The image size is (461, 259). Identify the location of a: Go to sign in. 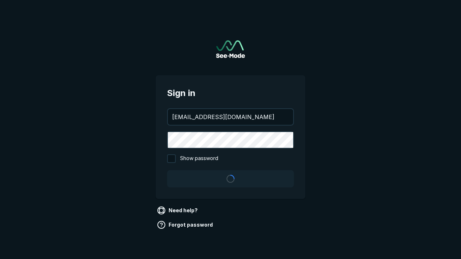
(231, 49).